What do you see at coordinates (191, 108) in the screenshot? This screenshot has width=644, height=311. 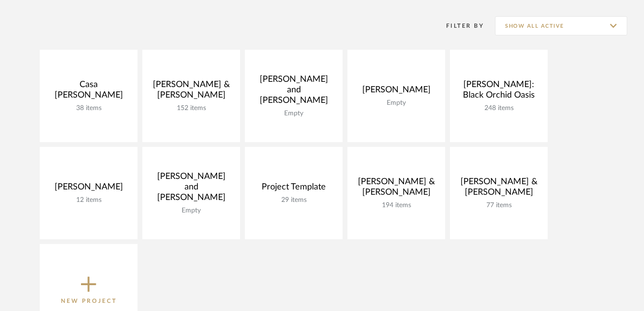 I see `div: 152 items` at bounding box center [191, 108].